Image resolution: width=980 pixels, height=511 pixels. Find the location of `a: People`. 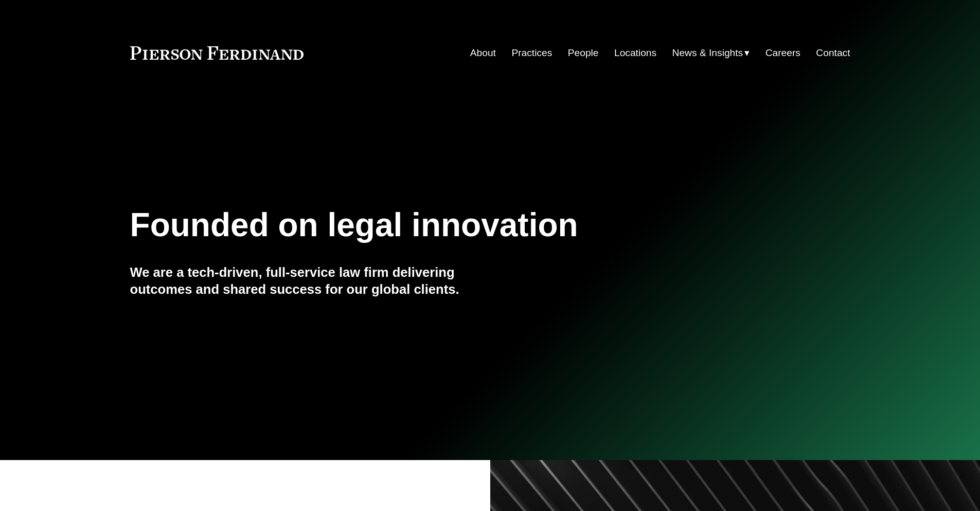

a: People is located at coordinates (584, 53).